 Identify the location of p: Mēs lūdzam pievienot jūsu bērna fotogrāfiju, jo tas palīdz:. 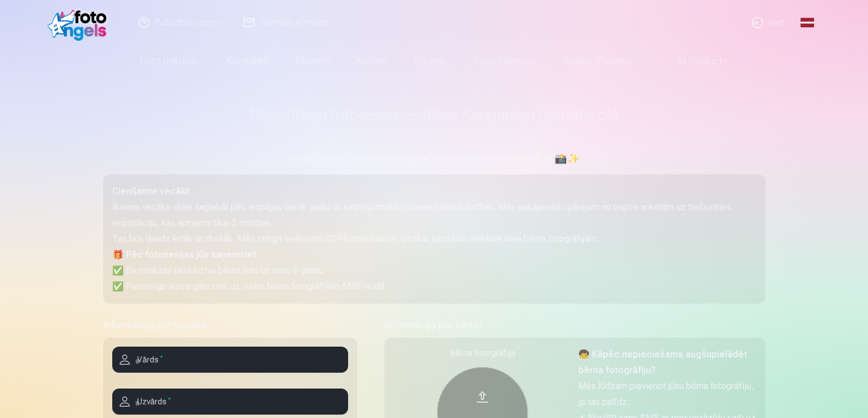
(667, 394).